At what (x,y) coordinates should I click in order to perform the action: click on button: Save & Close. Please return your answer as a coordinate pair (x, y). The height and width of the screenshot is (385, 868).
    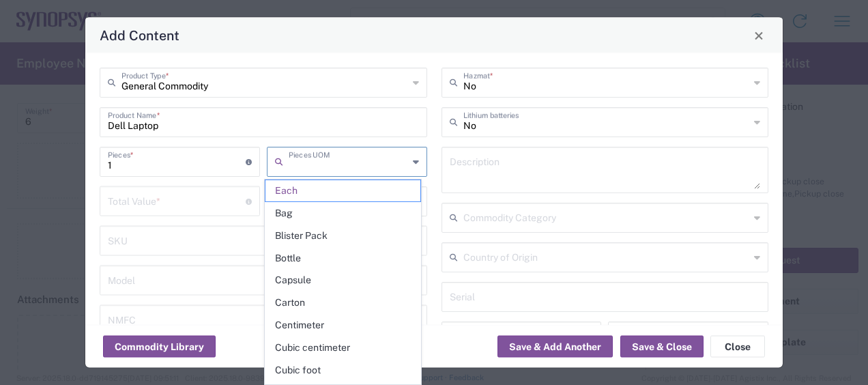
    Looking at the image, I should click on (662, 346).